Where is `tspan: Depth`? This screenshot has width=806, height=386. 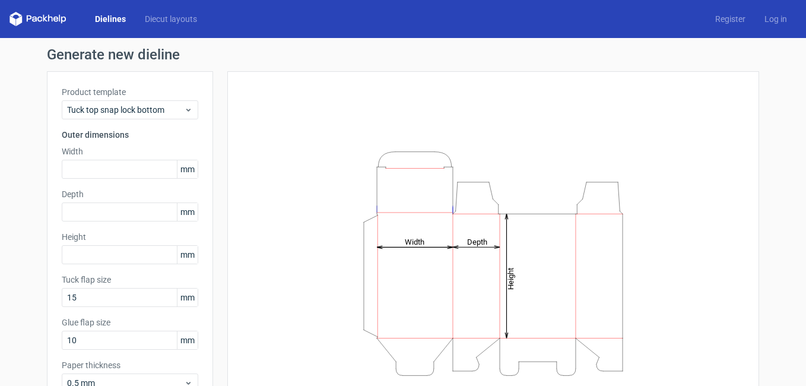 tspan: Depth is located at coordinates (477, 241).